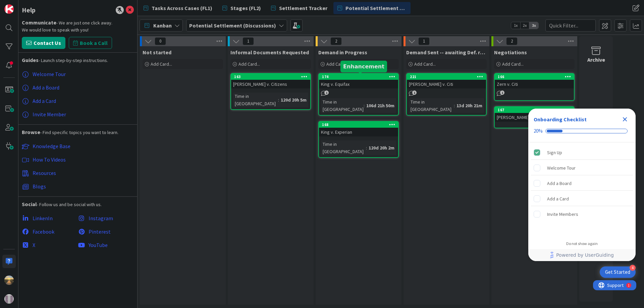 Image resolution: width=644 pixels, height=308 pixels. I want to click on div: King v. Experian, so click(359, 132).